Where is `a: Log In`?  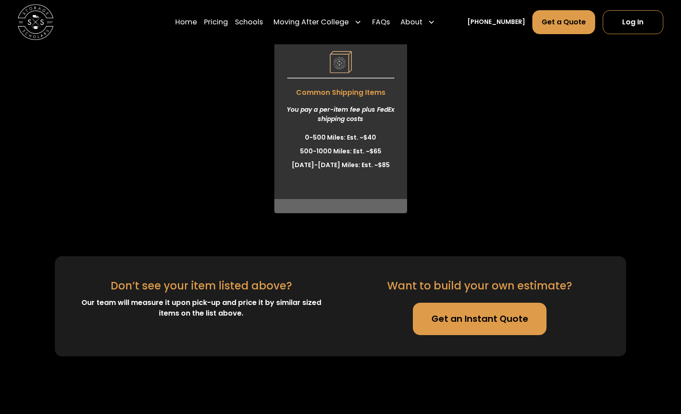 a: Log In is located at coordinates (633, 22).